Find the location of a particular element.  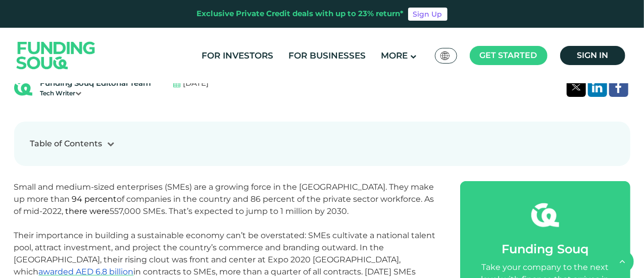

img: Blog Author is located at coordinates (23, 88).